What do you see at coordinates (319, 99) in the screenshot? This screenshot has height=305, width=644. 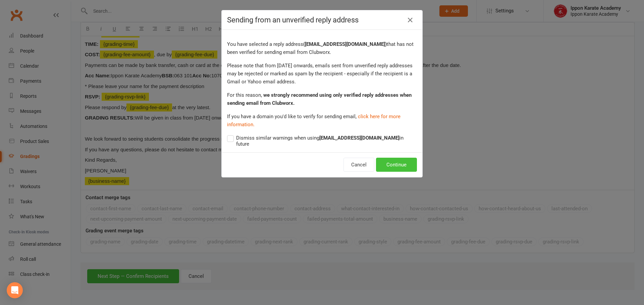 I see `strong: we strongly recommend using only verified reply addresses when sending email from Clubworx.` at bounding box center [319, 99].